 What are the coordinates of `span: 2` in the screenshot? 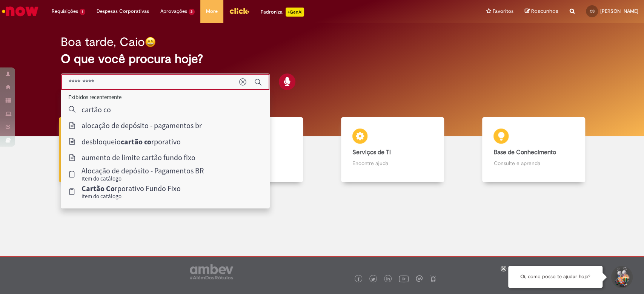 It's located at (192, 12).